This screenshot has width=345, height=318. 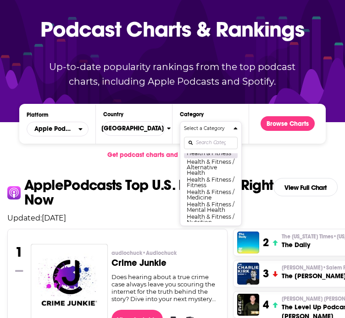 What do you see at coordinates (210, 219) in the screenshot?
I see `button: Health & Fitness / Nutrition` at bounding box center [210, 219].